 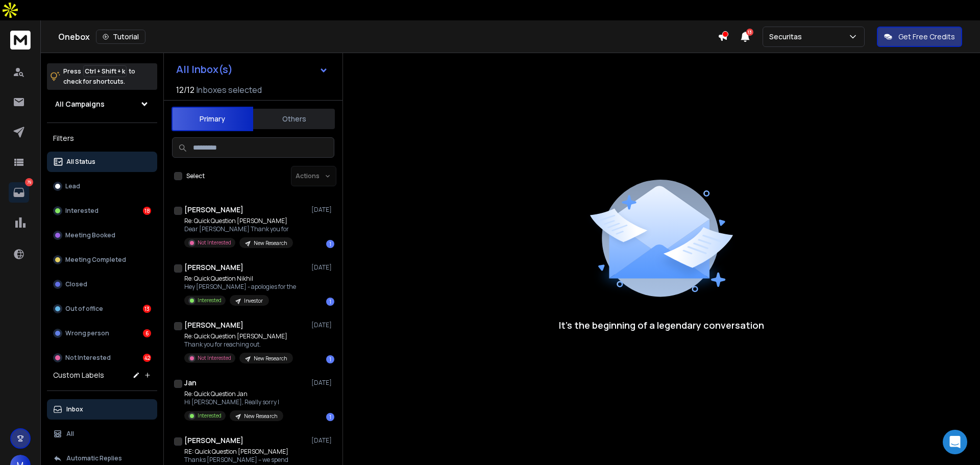 I want to click on p: Automatic Replies, so click(x=94, y=459).